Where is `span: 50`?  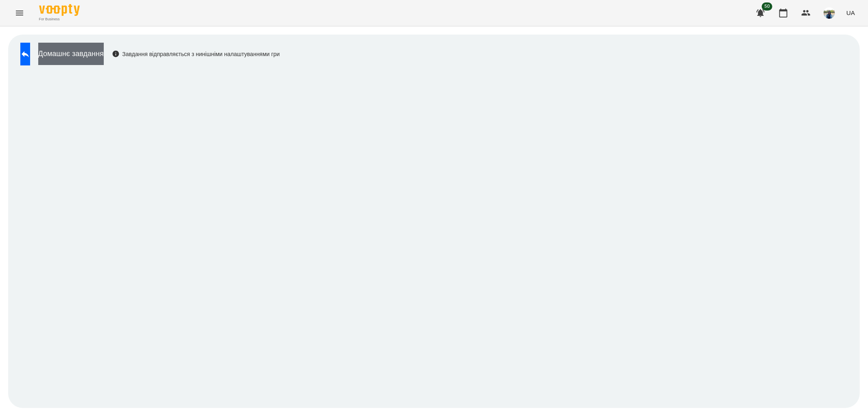
span: 50 is located at coordinates (767, 7).